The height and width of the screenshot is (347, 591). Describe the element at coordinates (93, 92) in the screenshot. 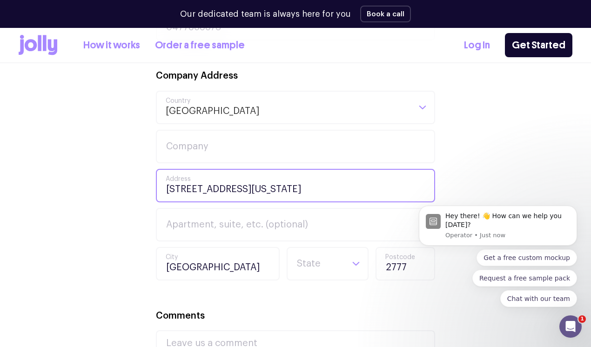

I see `div: message notification from Operator, Just now. Hey there! 👋 How can we help you today?` at that location.